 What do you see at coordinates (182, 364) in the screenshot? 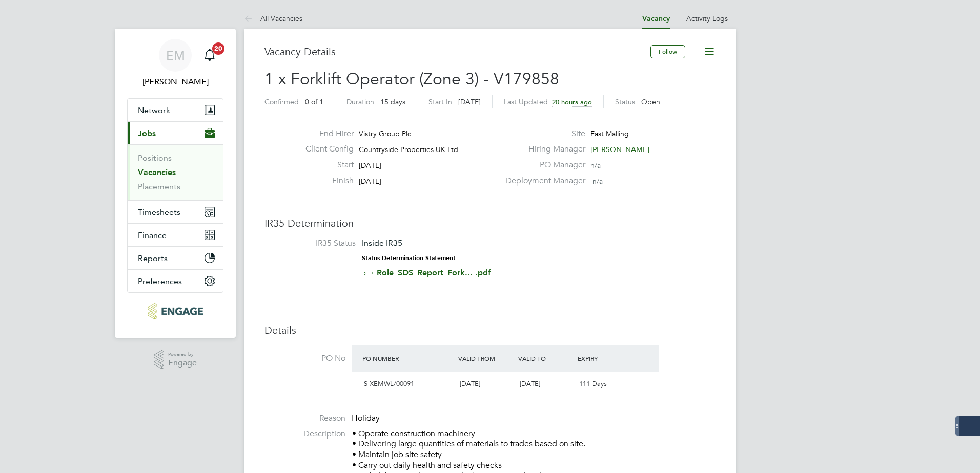
I see `span: Engage` at bounding box center [182, 364].